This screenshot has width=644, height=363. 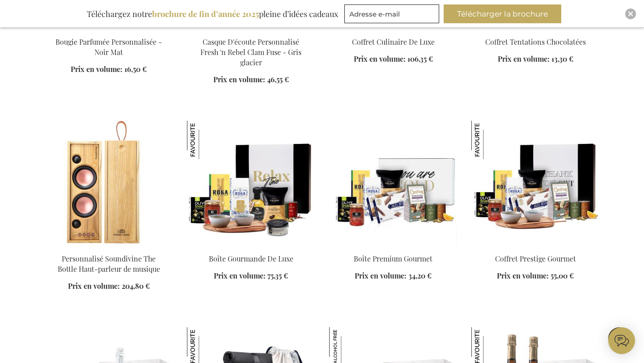 I want to click on span: 75,35 €, so click(x=278, y=275).